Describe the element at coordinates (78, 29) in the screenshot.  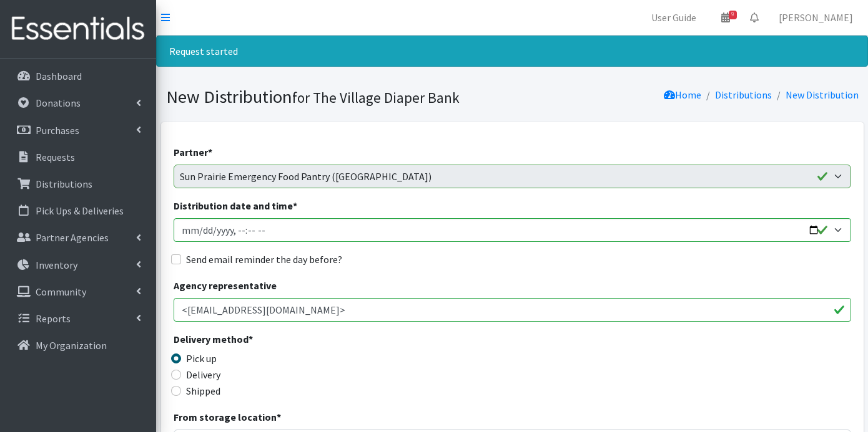
I see `img: HumanEssentials` at that location.